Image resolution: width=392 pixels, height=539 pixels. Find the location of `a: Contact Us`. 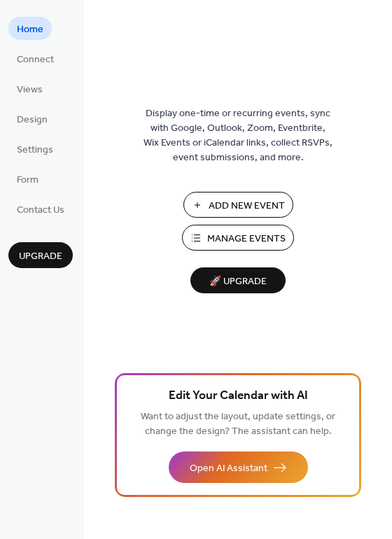

a: Contact Us is located at coordinates (40, 209).